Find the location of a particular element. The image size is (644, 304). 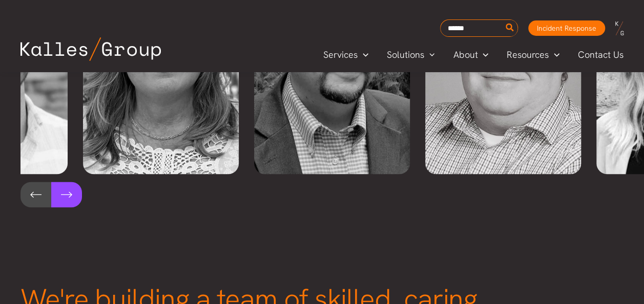

span: Services is located at coordinates (341, 55).